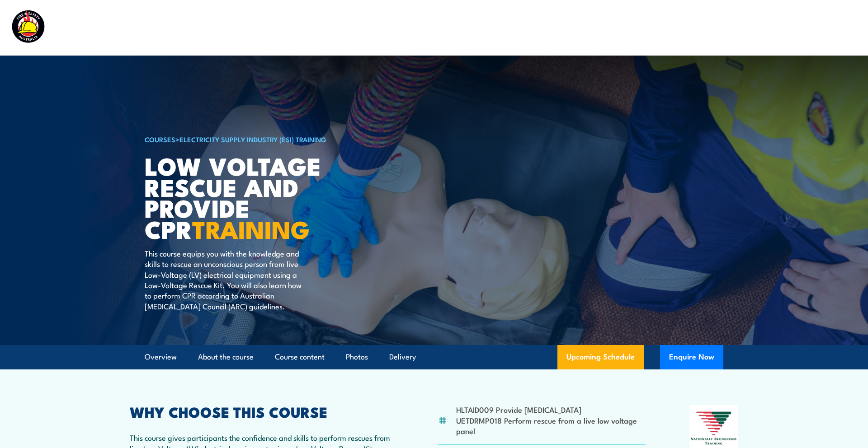 The height and width of the screenshot is (448, 868). What do you see at coordinates (601, 358) in the screenshot?
I see `a: Upcoming Schedule` at bounding box center [601, 358].